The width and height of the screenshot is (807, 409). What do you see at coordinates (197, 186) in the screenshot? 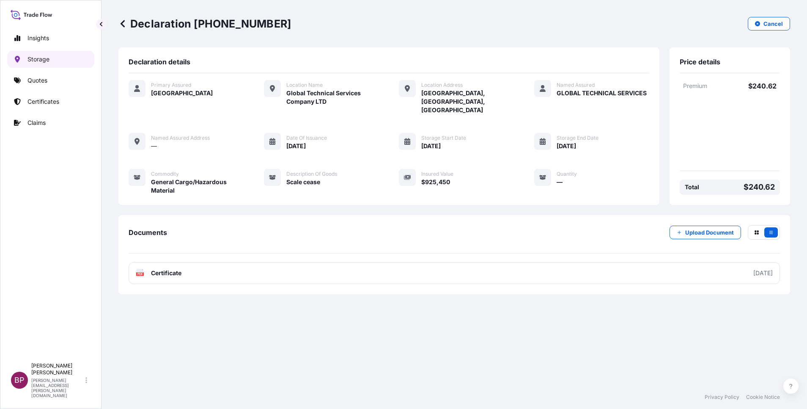
I see `span: General Cargo/Hazardous Material` at bounding box center [197, 186].